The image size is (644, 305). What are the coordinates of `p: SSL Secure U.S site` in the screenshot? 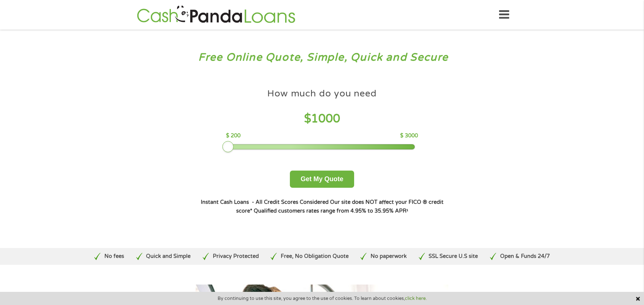 It's located at (453, 256).